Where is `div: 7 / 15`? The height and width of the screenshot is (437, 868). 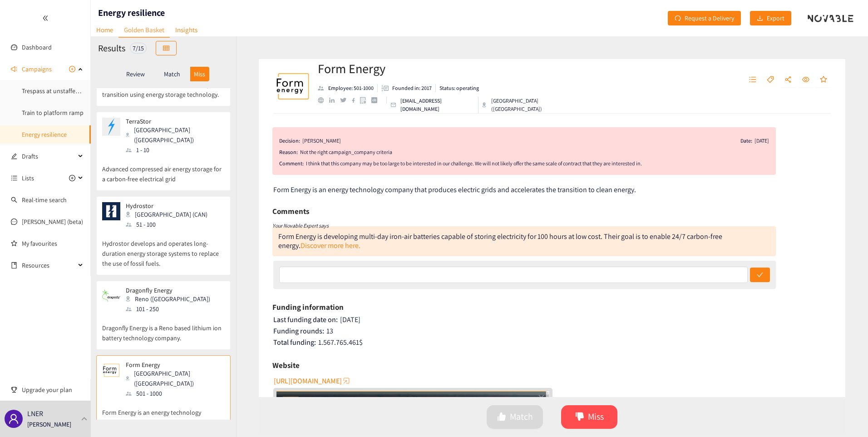
div: 7 / 15 is located at coordinates (138, 48).